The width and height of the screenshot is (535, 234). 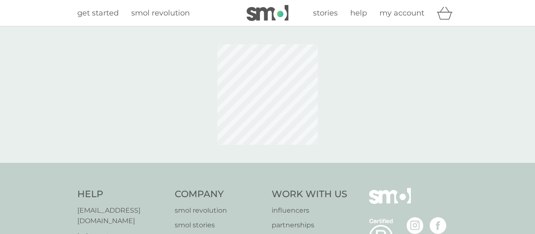 What do you see at coordinates (310, 210) in the screenshot?
I see `p: influencers` at bounding box center [310, 210].